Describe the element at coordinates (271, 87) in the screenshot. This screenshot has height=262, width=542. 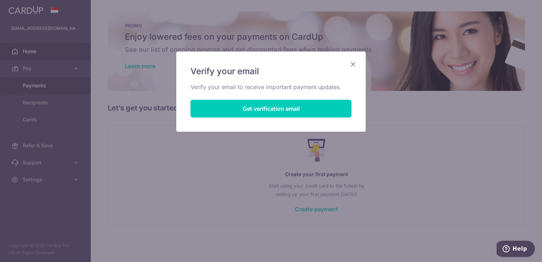
I see `p: Verify your email to receive important payment updates.` at that location.